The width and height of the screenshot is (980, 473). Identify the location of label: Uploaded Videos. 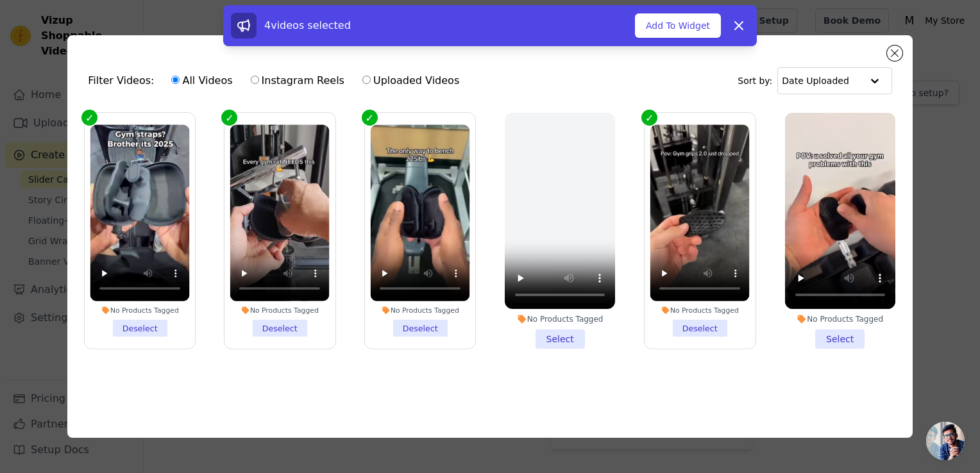
(410, 81).